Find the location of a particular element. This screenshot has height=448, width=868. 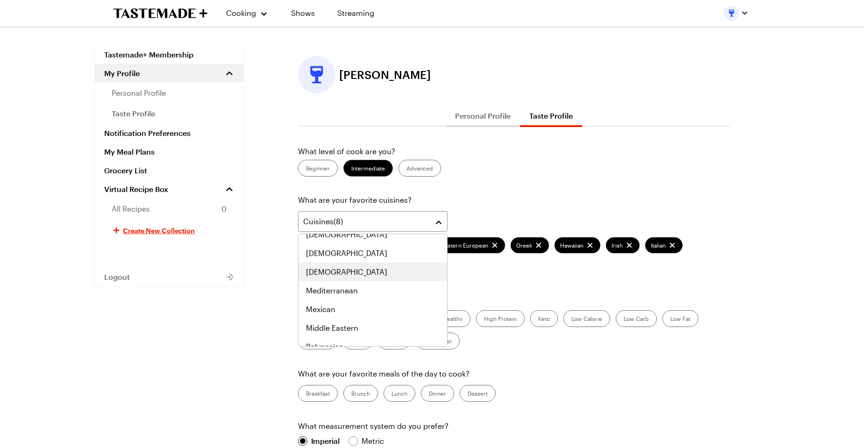

span: Polynesian is located at coordinates (325, 347).